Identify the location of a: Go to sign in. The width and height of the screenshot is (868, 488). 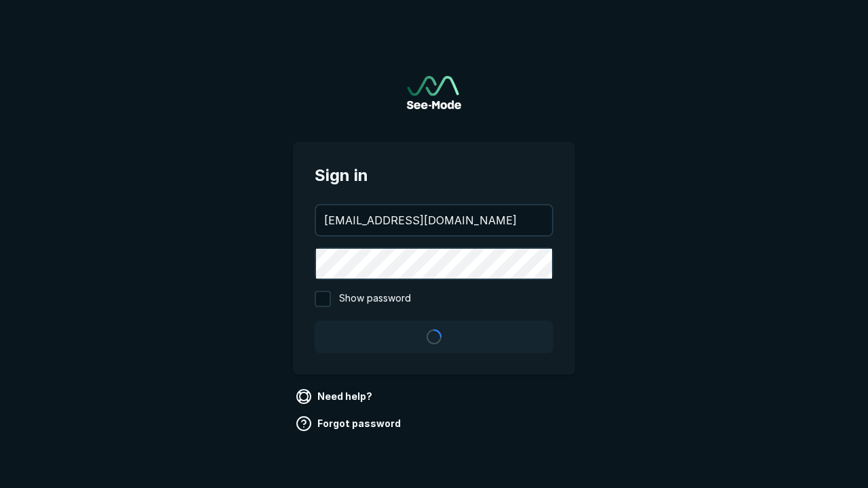
(434, 92).